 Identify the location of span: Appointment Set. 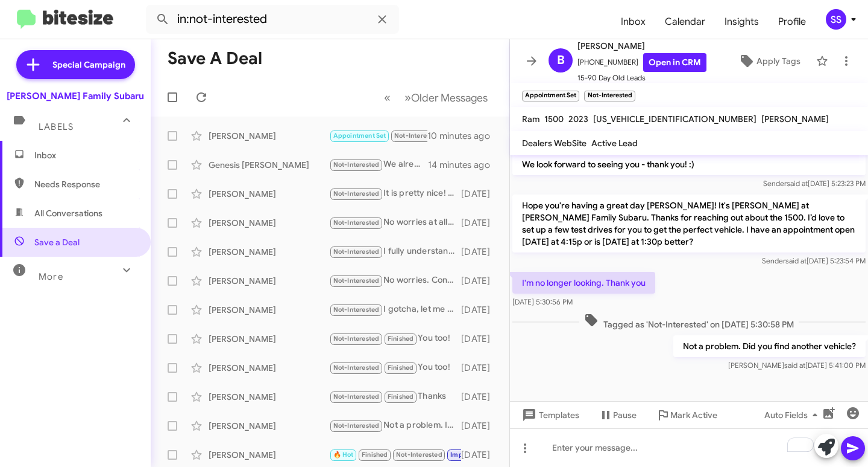
(360, 135).